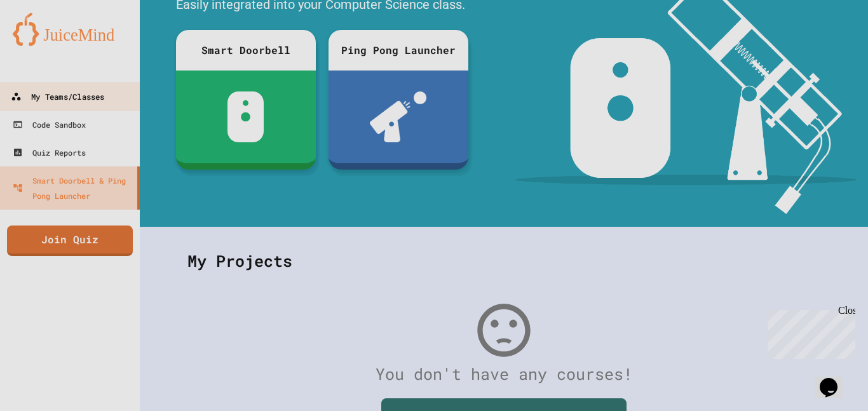 The image size is (868, 411). I want to click on div: Smart Doorbell & Ping Pong Launcher, so click(72, 188).